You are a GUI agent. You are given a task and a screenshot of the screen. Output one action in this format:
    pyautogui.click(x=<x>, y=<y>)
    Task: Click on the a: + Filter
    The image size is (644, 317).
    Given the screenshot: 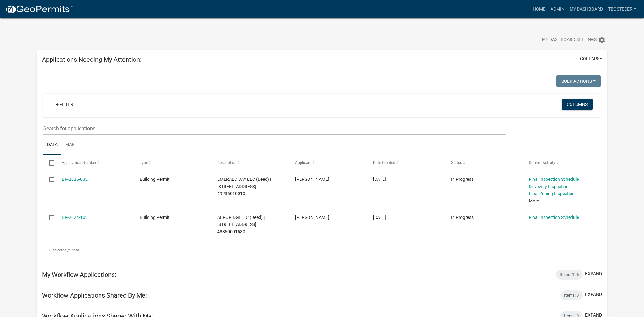 What is the action you would take?
    pyautogui.click(x=65, y=105)
    